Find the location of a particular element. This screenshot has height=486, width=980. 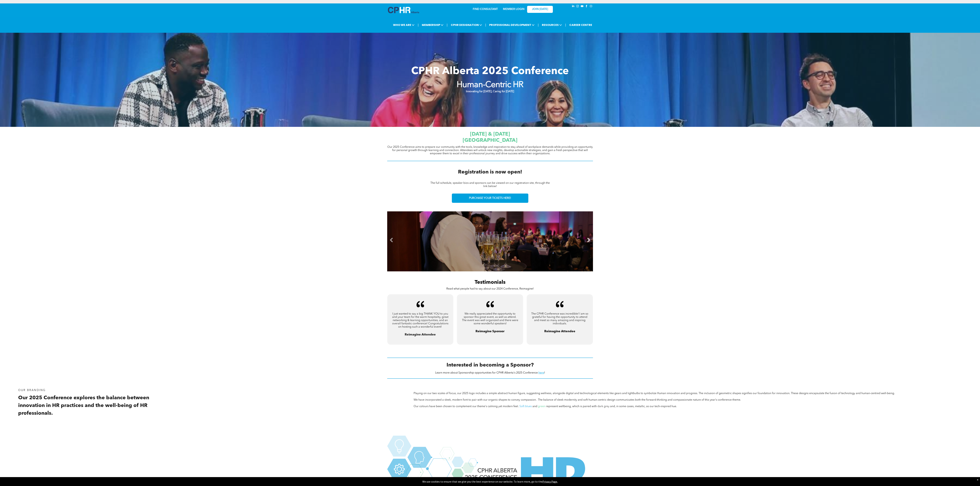

a: instagram is located at coordinates (578, 6).